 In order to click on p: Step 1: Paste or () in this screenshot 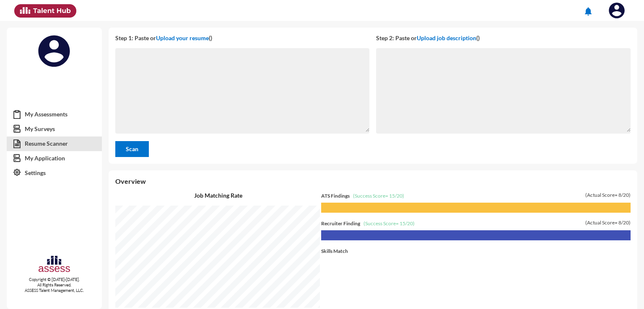, I will do `click(243, 38)`.